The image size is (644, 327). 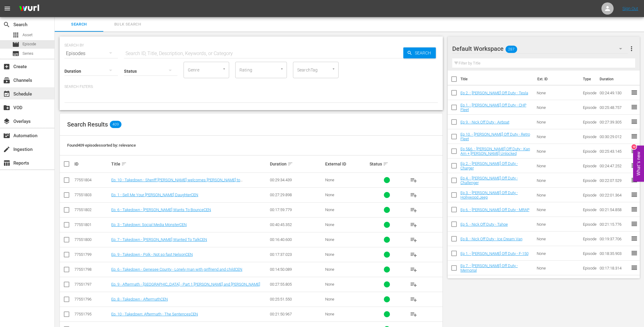 What do you see at coordinates (92, 269) in the screenshot?
I see `div: 77551798` at bounding box center [92, 269].